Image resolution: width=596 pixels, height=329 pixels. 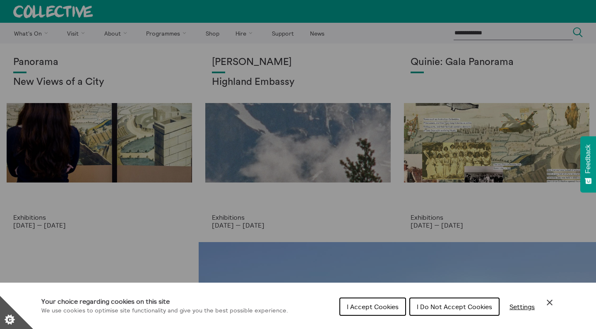 What do you see at coordinates (165, 311) in the screenshot?
I see `p: We use cookies to optimise site functionality and give you the best possible experience.` at bounding box center [165, 311].